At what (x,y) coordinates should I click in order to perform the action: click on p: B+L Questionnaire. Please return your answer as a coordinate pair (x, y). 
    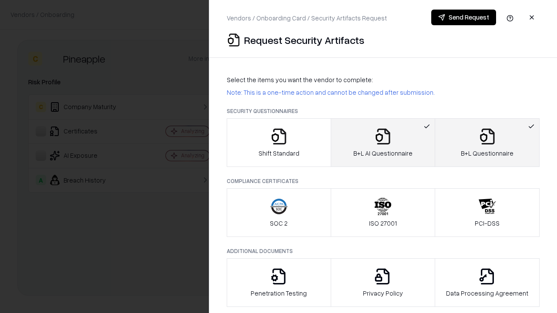
    Looking at the image, I should click on (487, 153).